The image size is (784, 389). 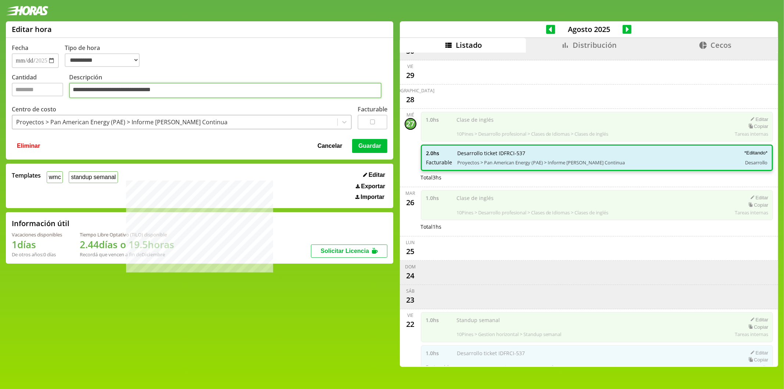 What do you see at coordinates (410, 251) in the screenshot?
I see `div: 25` at bounding box center [410, 251].